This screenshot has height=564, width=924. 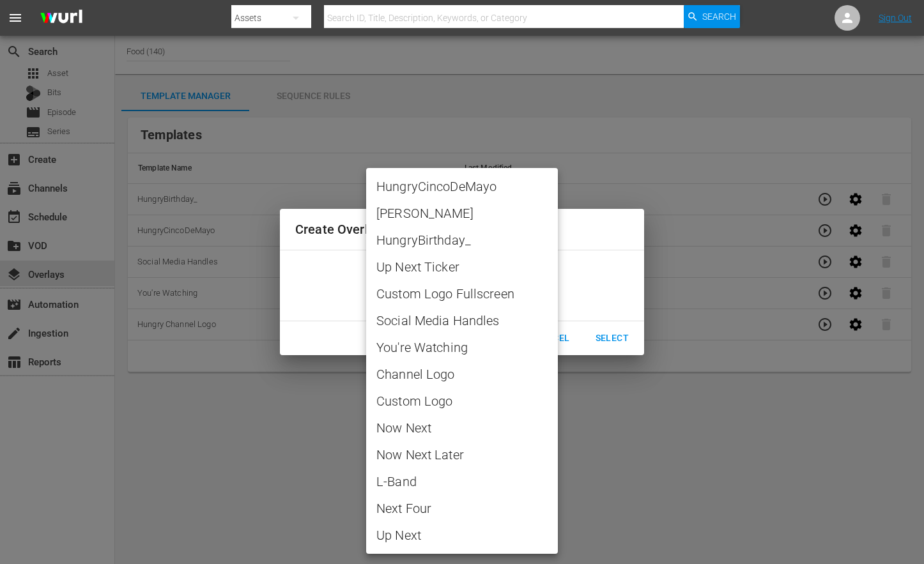 I want to click on span: Social Media Handles, so click(x=462, y=321).